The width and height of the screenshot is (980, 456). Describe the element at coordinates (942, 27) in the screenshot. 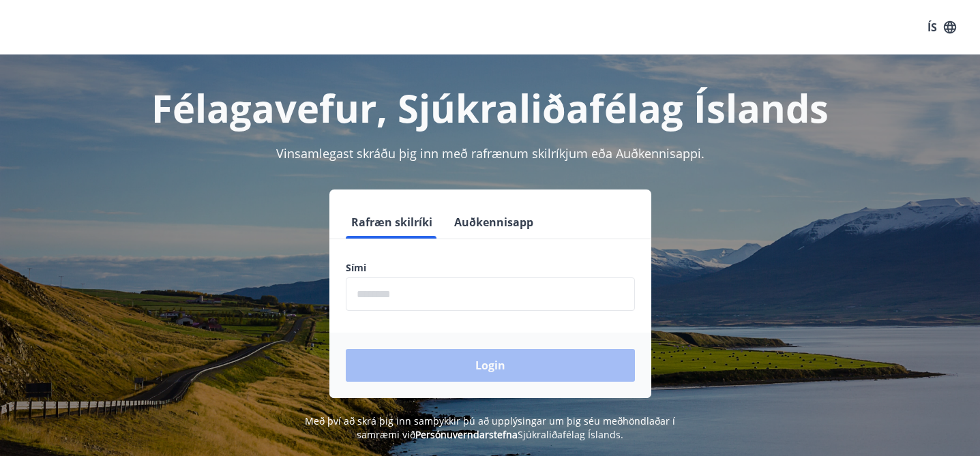

I see `button: ÍS` at that location.